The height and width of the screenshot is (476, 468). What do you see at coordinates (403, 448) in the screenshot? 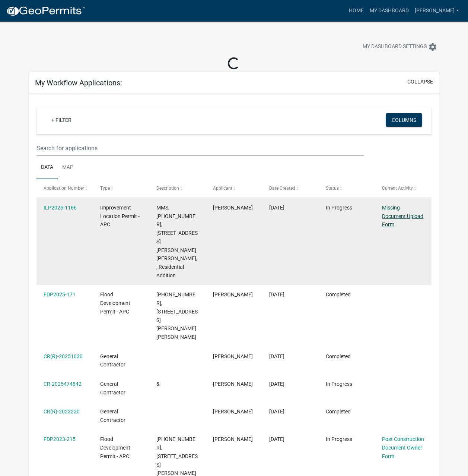
I see `a: Post Construction Document Owner Form` at bounding box center [403, 448].